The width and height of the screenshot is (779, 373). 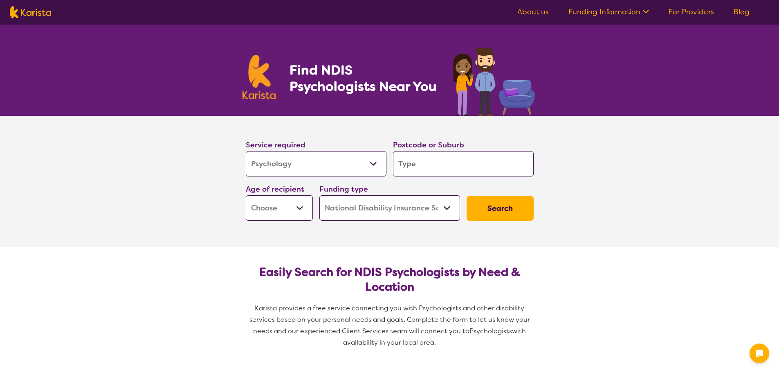 What do you see at coordinates (275, 189) in the screenshot?
I see `label: Age of recipient` at bounding box center [275, 189].